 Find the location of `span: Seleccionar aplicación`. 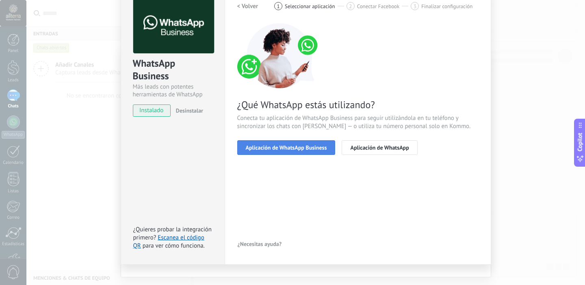

span: Seleccionar aplicación is located at coordinates (310, 6).